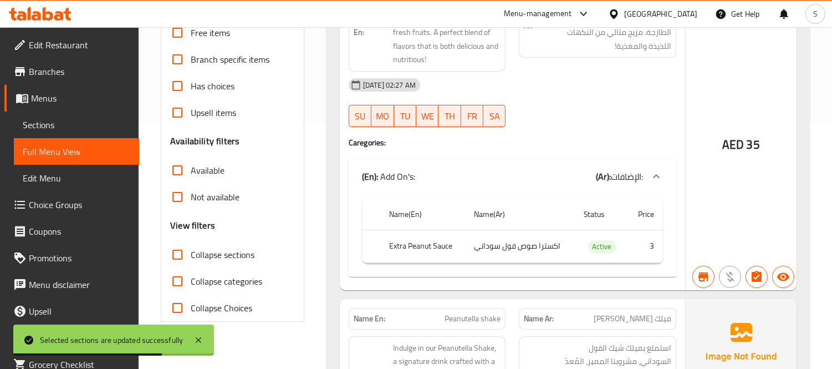 The height and width of the screenshot is (369, 832). Describe the element at coordinates (213, 113) in the screenshot. I see `span: Upsell items` at that location.